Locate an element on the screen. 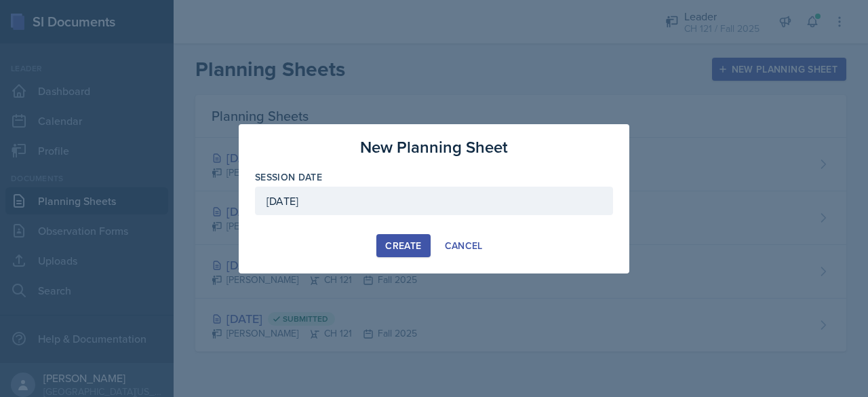 Image resolution: width=868 pixels, height=397 pixels. div: Cancel is located at coordinates (464, 246).